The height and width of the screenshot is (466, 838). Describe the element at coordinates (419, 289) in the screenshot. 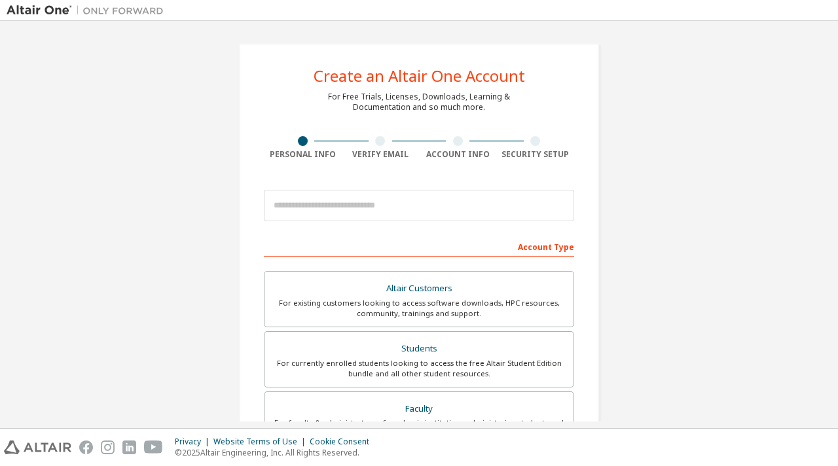

I see `div: Altair Customers` at that location.